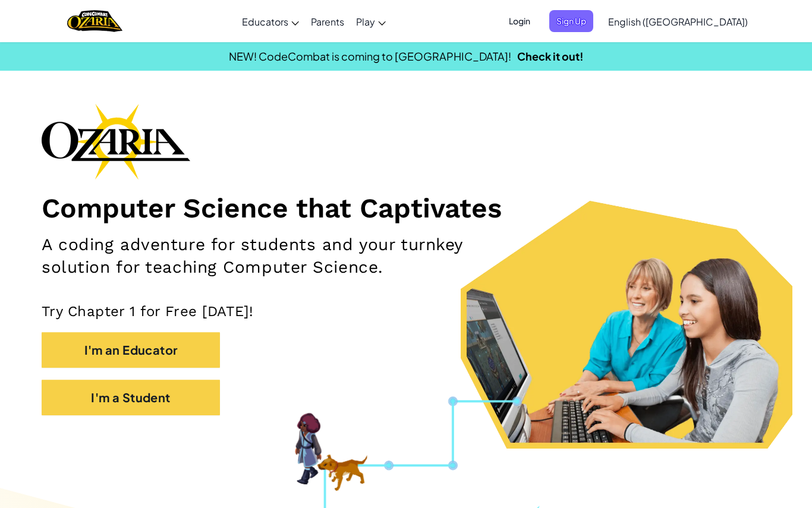  What do you see at coordinates (571, 21) in the screenshot?
I see `button: Sign Up` at bounding box center [571, 21].